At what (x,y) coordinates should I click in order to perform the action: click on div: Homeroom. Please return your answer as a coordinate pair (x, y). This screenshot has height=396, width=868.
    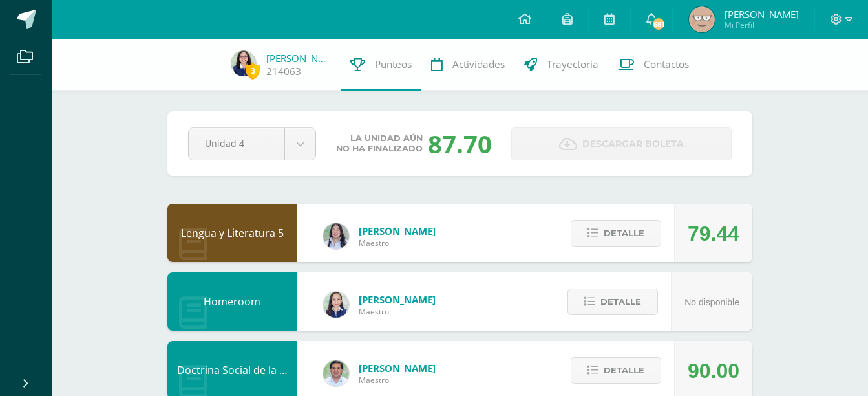
    Looking at the image, I should click on (232, 301).